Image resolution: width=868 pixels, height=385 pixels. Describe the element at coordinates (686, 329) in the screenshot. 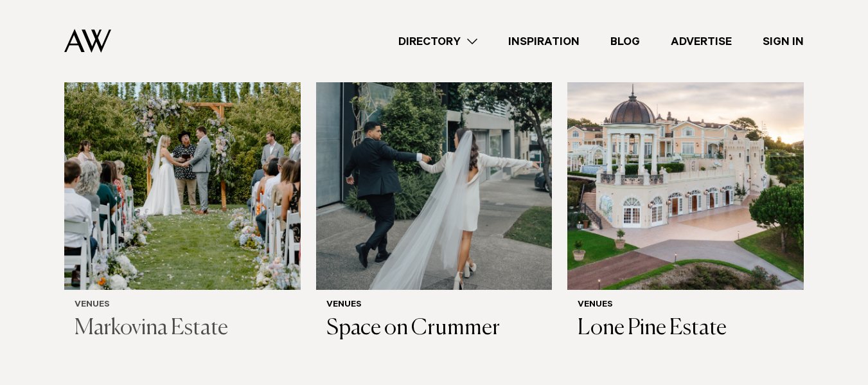

I see `h3: Lone Pine Estate` at that location.